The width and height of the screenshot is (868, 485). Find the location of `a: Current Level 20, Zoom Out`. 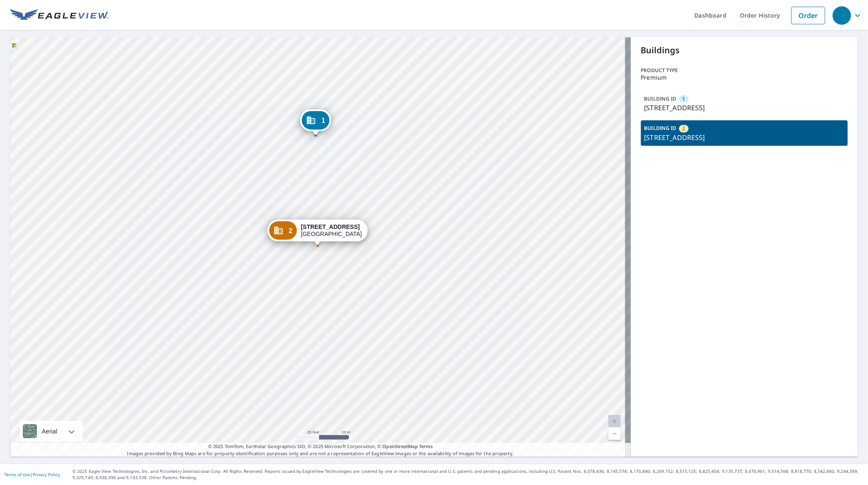

a: Current Level 20, Zoom Out is located at coordinates (615, 433).